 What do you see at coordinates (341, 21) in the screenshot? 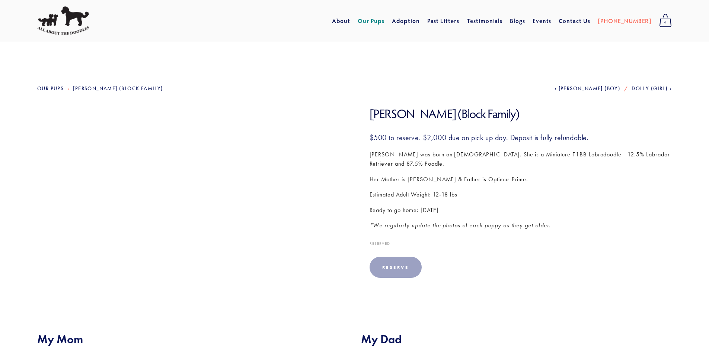
I see `a: About` at bounding box center [341, 21].